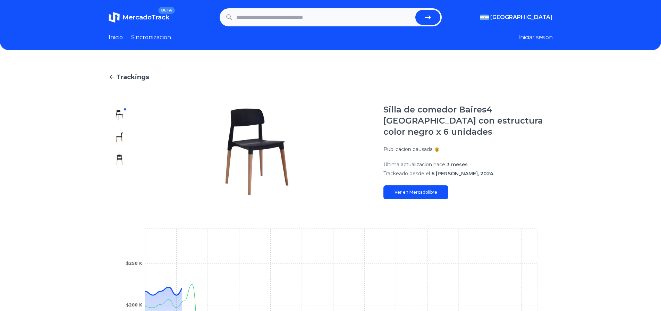 Image resolution: width=661 pixels, height=311 pixels. What do you see at coordinates (416, 192) in the screenshot?
I see `a: Ver en Mercadolibre` at bounding box center [416, 192].